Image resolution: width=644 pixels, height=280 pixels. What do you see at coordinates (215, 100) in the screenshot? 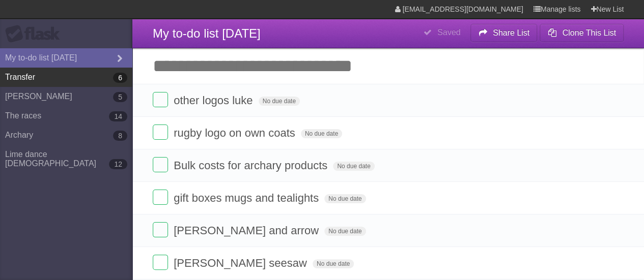
I see `span: other logos luke` at bounding box center [215, 100].